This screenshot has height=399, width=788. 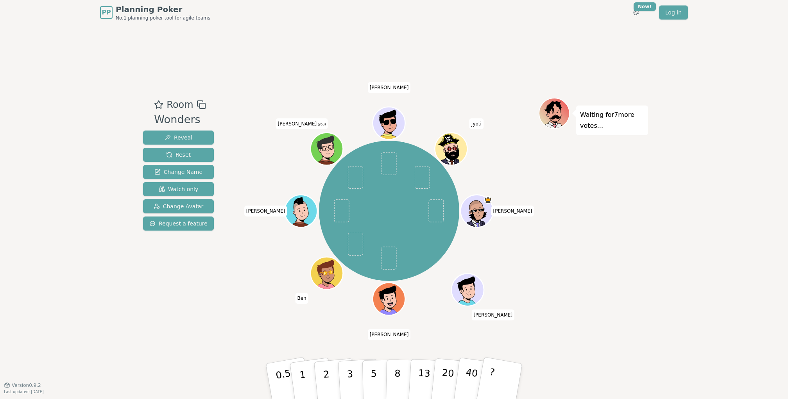 I want to click on a: Log in, so click(x=673, y=13).